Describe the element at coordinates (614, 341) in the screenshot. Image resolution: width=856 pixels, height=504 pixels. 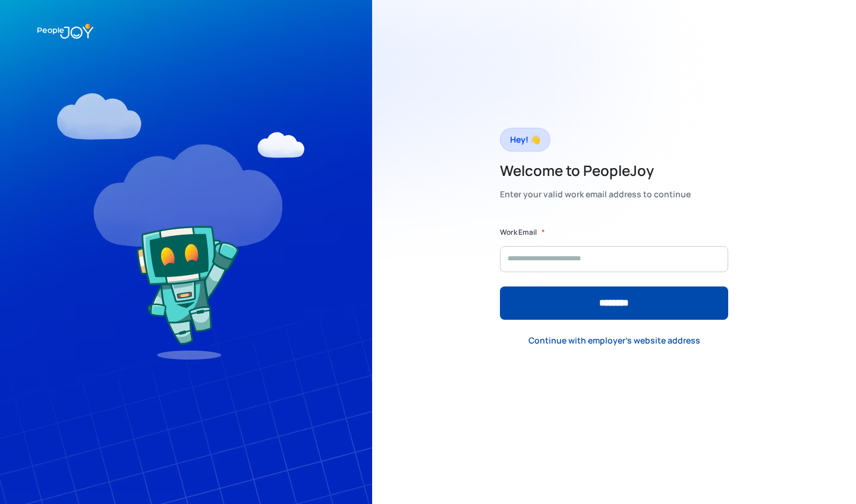
I see `a: Continue with employer's website address` at that location.